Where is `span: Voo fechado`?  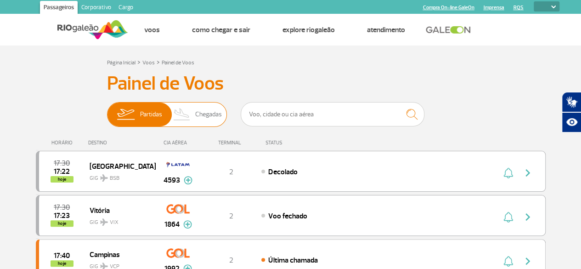
span: Voo fechado is located at coordinates (288, 216).